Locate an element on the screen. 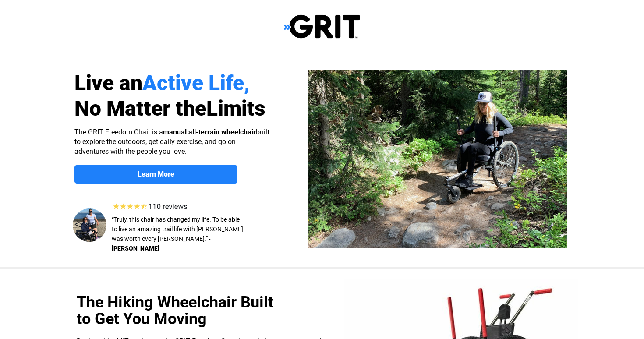 Image resolution: width=644 pixels, height=339 pixels. span: Live an is located at coordinates (108, 83).